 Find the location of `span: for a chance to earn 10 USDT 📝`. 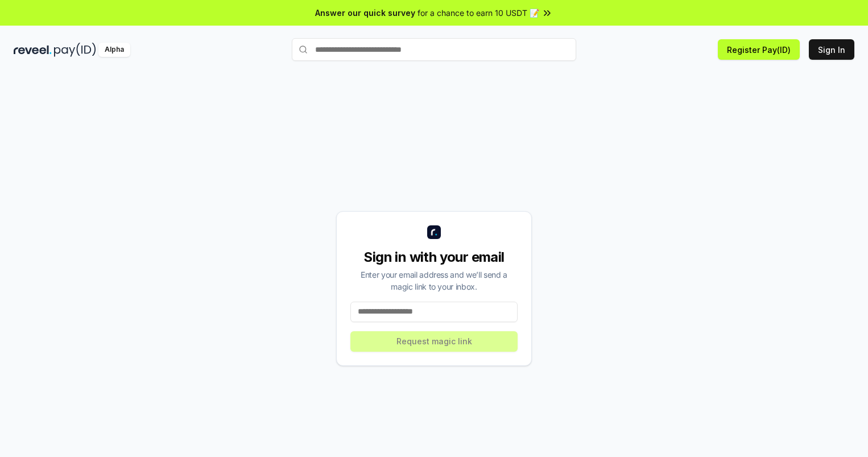

span: for a chance to earn 10 USDT 📝 is located at coordinates (478, 13).